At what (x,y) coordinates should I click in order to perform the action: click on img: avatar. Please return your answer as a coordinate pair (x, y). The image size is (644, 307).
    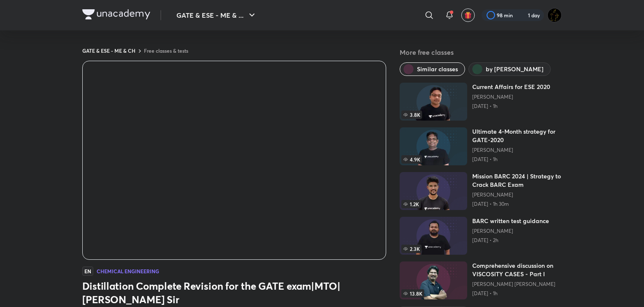
    Looking at the image, I should click on (468, 15).